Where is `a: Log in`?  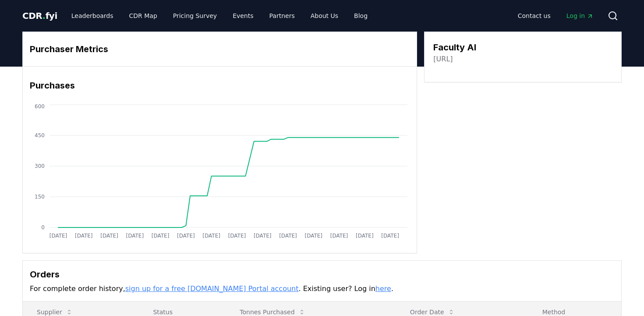
a: Log in is located at coordinates (580, 16).